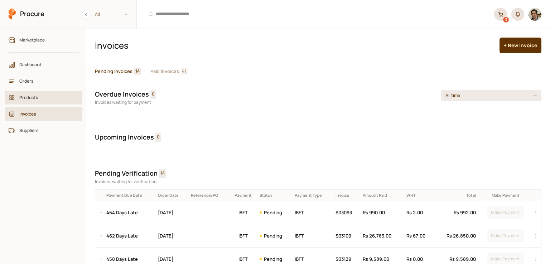 This screenshot has width=550, height=264. What do you see at coordinates (126, 173) in the screenshot?
I see `h2: Pending Verification` at bounding box center [126, 173].